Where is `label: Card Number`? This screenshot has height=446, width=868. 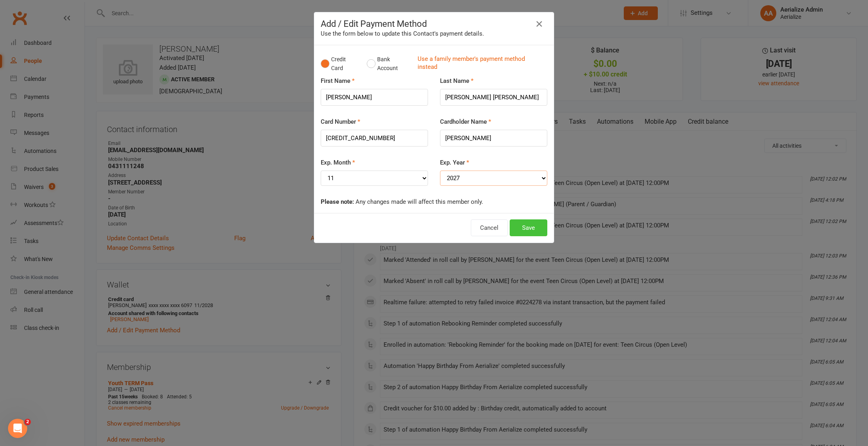
label: Card Number is located at coordinates (341, 122).